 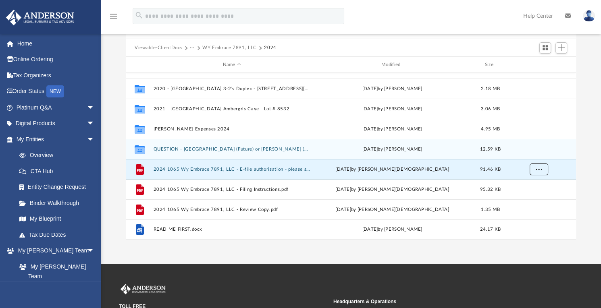 What do you see at coordinates (270, 48) in the screenshot?
I see `button: 2024` at bounding box center [270, 48].